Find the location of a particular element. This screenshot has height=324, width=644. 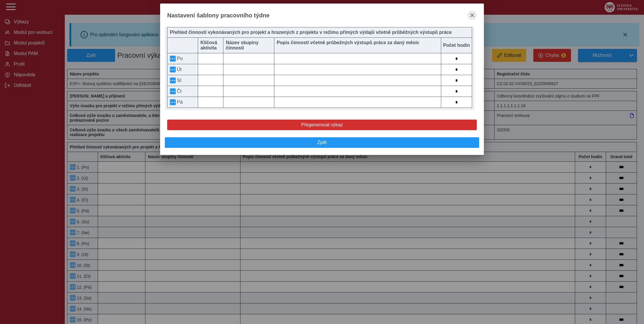

b: Přehled činností vykonávaných pro projekt a hrazených z projektu v režimu přímých výdajů včetně p... is located at coordinates (311, 32).